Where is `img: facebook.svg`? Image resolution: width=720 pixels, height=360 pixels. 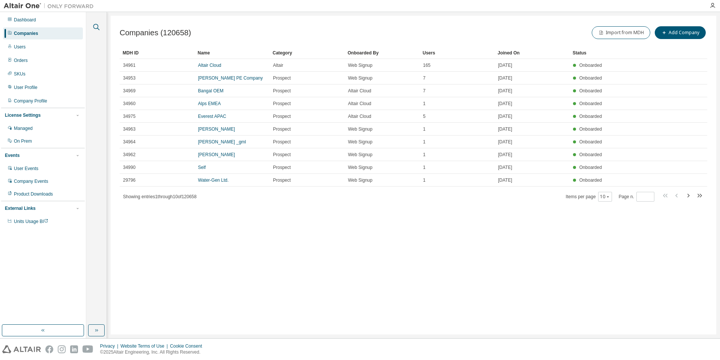 img: facebook.svg is located at coordinates (49, 349).